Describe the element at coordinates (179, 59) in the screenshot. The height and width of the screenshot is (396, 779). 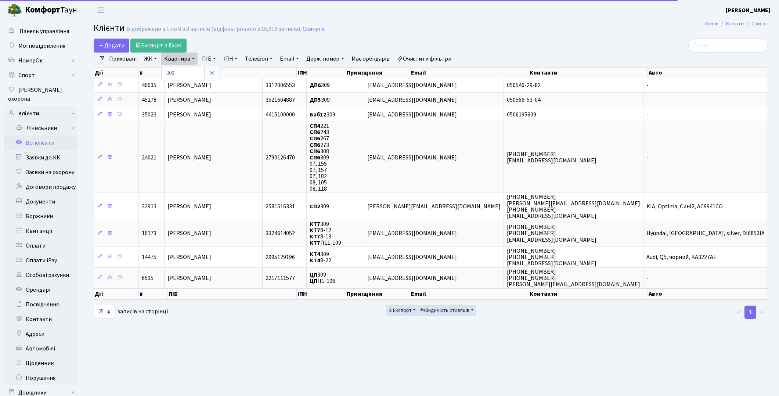
I see `a: Квартира` at that location.